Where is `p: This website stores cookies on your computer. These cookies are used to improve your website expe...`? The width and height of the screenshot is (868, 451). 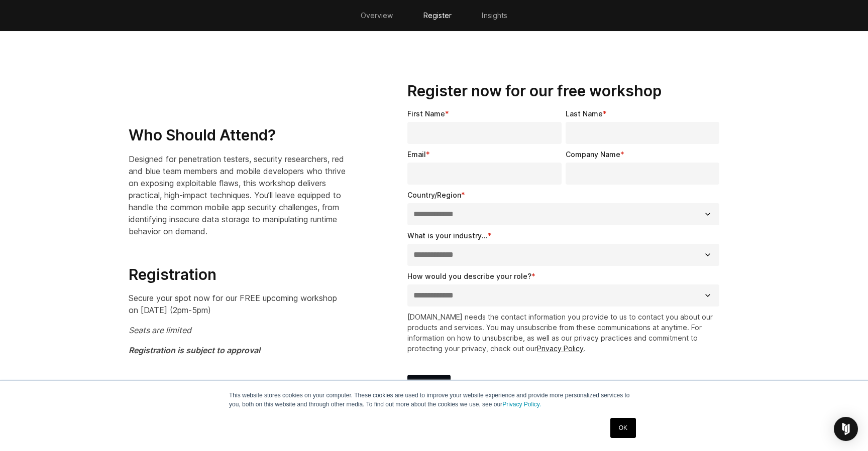 p: This website stores cookies on your computer. These cookies are used to improve your website expe... is located at coordinates (434, 401).